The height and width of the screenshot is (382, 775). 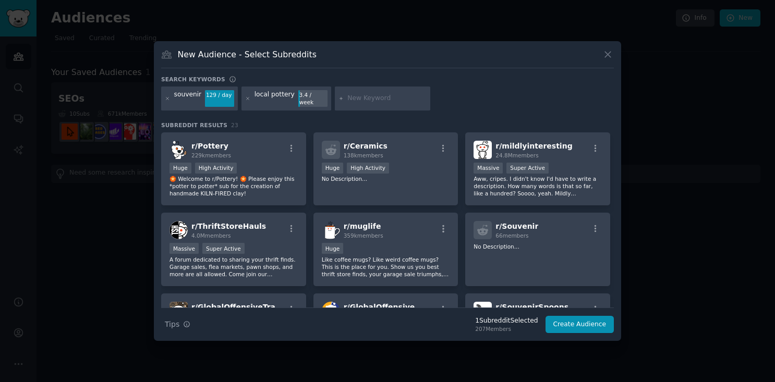 I want to click on span: r/ muglife, so click(x=362, y=226).